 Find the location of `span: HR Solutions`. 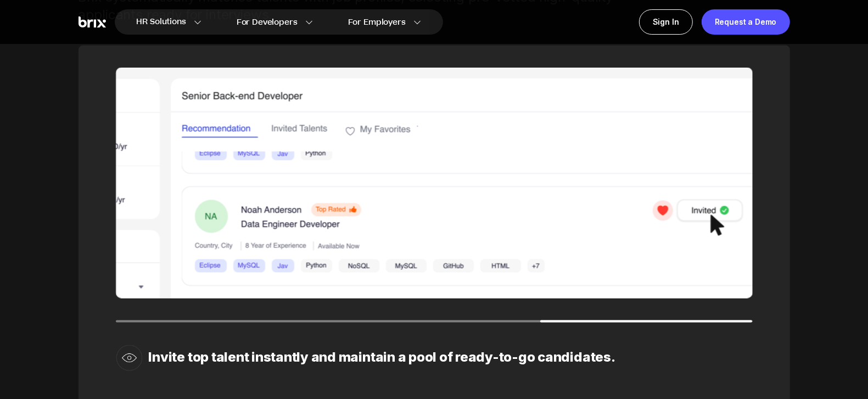

span: HR Solutions is located at coordinates (162, 22).